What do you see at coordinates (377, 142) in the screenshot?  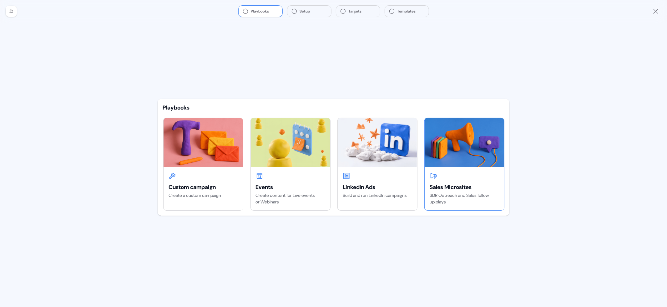 I see `img: LinkedIn Ads` at bounding box center [377, 142].